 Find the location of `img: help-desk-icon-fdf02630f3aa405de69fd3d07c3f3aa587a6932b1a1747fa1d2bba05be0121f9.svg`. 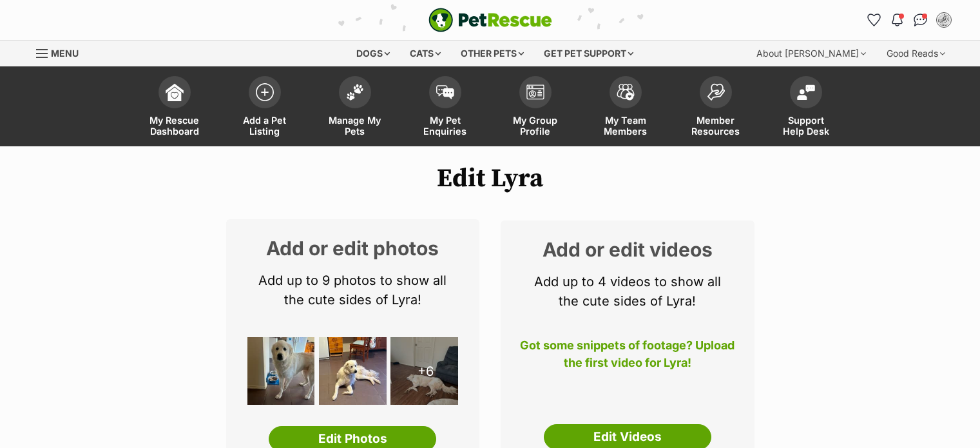

img: help-desk-icon-fdf02630f3aa405de69fd3d07c3f3aa587a6932b1a1747fa1d2bba05be0121f9.svg is located at coordinates (806, 92).